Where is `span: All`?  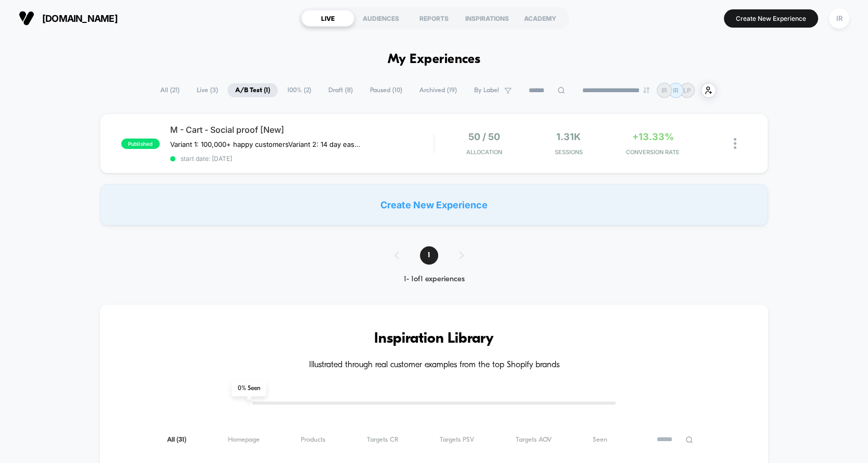
span: All is located at coordinates (177, 439).